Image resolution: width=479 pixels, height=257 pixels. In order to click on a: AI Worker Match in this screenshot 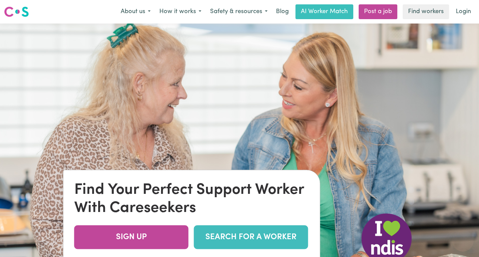, I will do `click(324, 12)`.